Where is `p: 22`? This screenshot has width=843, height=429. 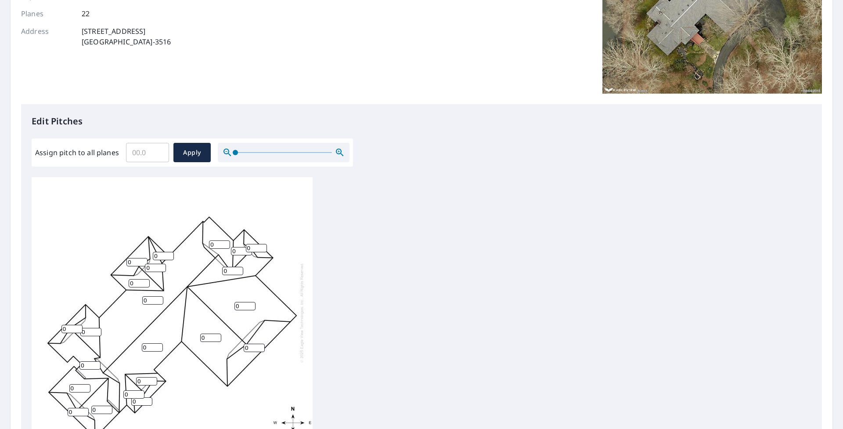
p: 22 is located at coordinates (86, 14).